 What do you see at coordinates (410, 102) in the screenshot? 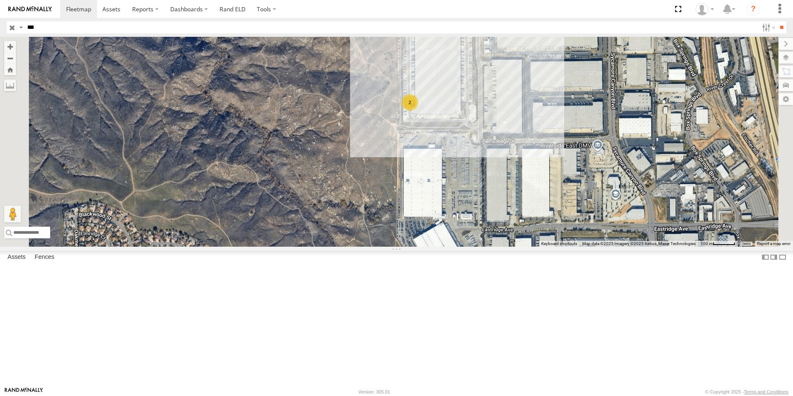
I see `div: 2` at bounding box center [410, 102].